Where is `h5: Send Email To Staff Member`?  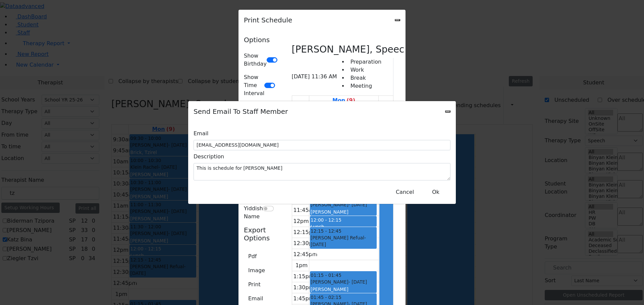 h5: Send Email To Staff Member is located at coordinates (241, 112).